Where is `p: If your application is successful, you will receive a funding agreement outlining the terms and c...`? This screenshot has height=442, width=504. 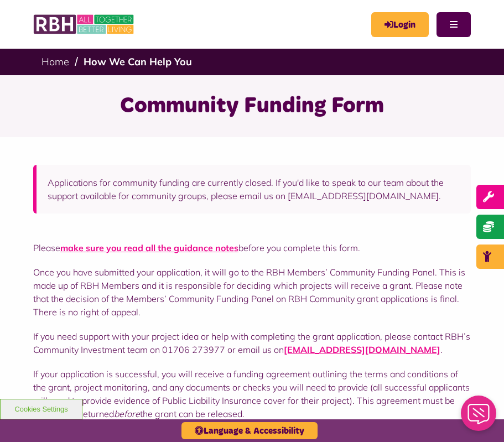
p: If your application is successful, you will receive a funding agreement outlining the terms and c... is located at coordinates (252, 394).